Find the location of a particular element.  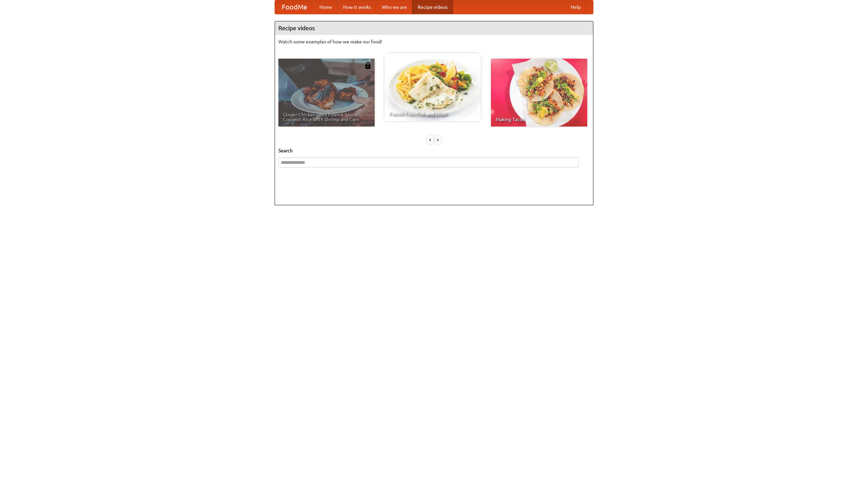

a: Who we are is located at coordinates (394, 7).